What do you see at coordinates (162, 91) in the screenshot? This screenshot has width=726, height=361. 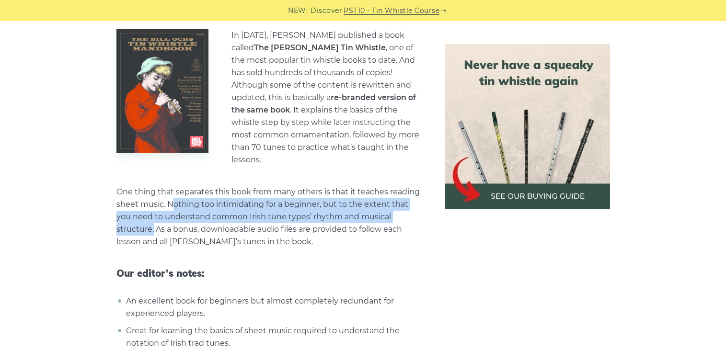 I see `img: Tin Whistle Book by Bill Ochs` at bounding box center [162, 91].